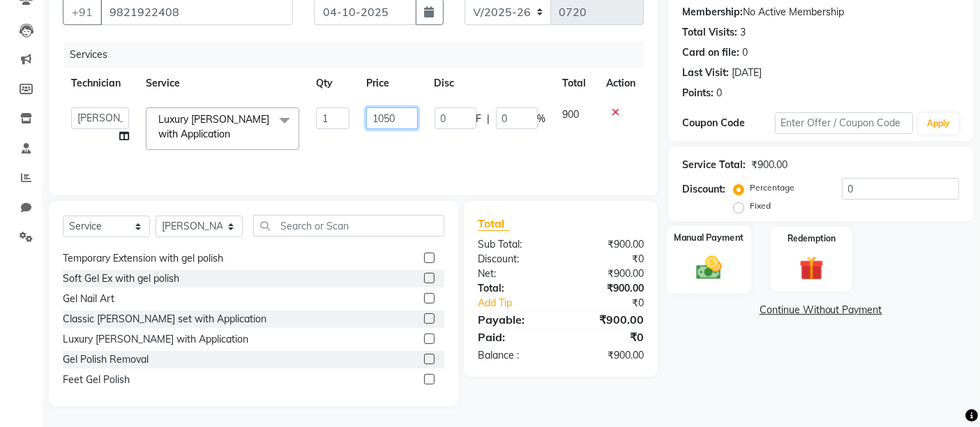 The height and width of the screenshot is (427, 980). Describe the element at coordinates (697, 93) in the screenshot. I see `div: Points:` at that location.